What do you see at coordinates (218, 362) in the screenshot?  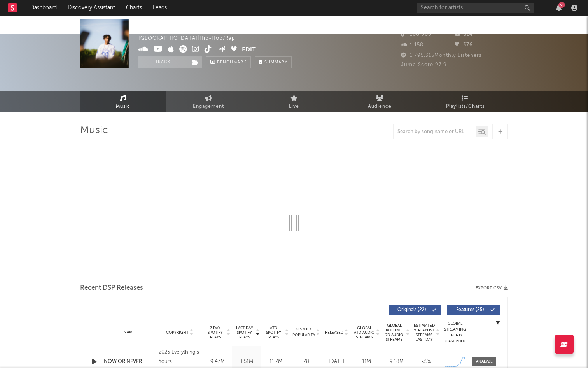 I see `div: 9.47M` at bounding box center [218, 362].